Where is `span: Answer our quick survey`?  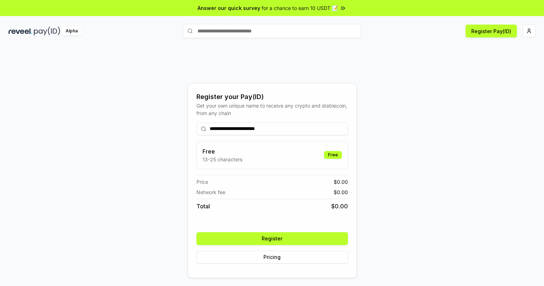
span: Answer our quick survey is located at coordinates (229, 8).